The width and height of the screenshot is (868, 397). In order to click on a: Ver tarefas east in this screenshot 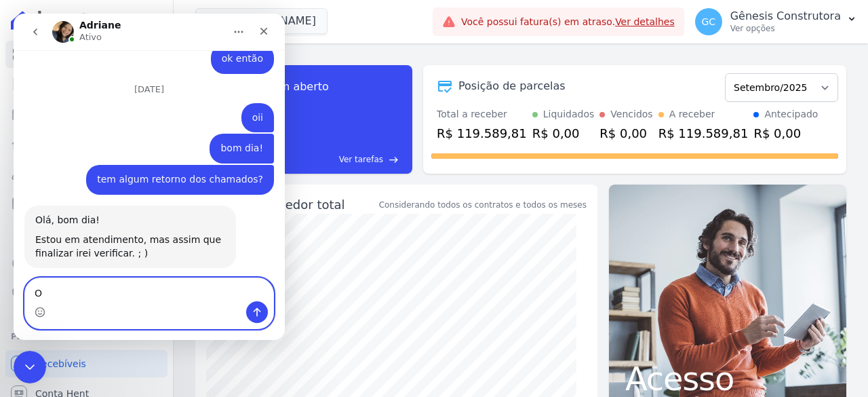, I will do `click(322, 159)`.